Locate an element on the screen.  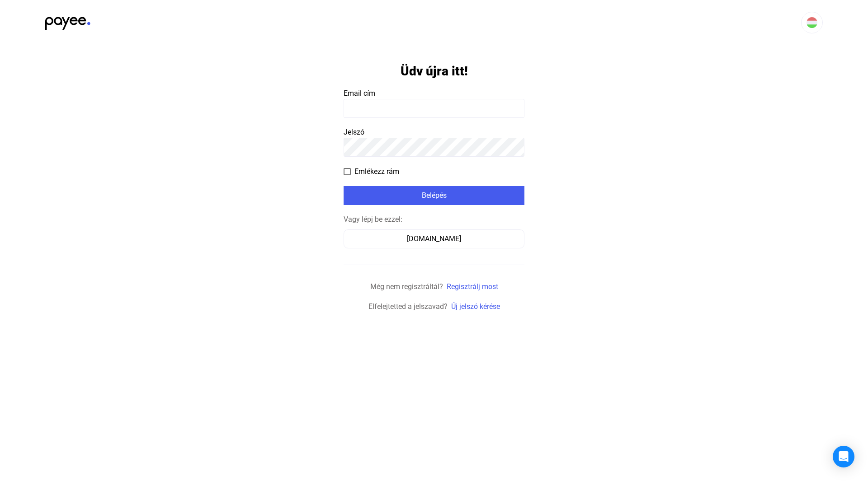
button: HU is located at coordinates (812, 23).